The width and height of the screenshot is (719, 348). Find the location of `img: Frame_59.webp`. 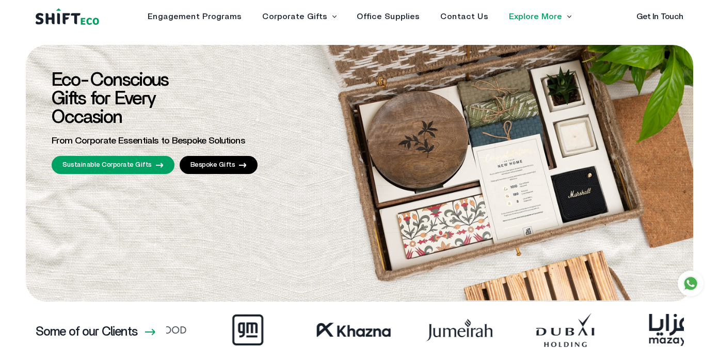

img: Frame_59.webp is located at coordinates (341, 330).